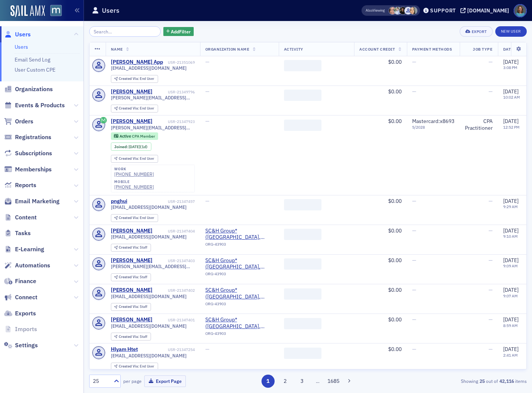 This screenshot has height=393, width=532. I want to click on span: Content, so click(26, 217).